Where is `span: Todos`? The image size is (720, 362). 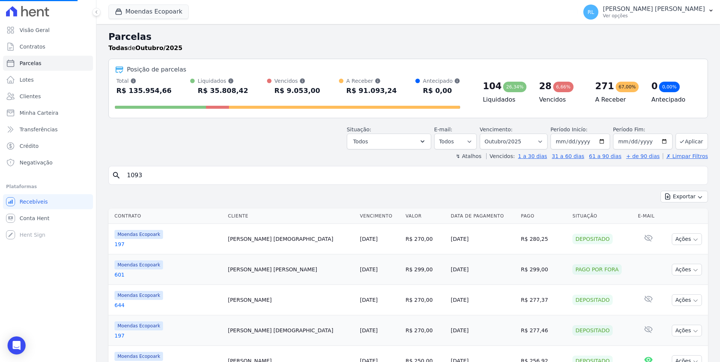 span: Todos is located at coordinates (361, 142).